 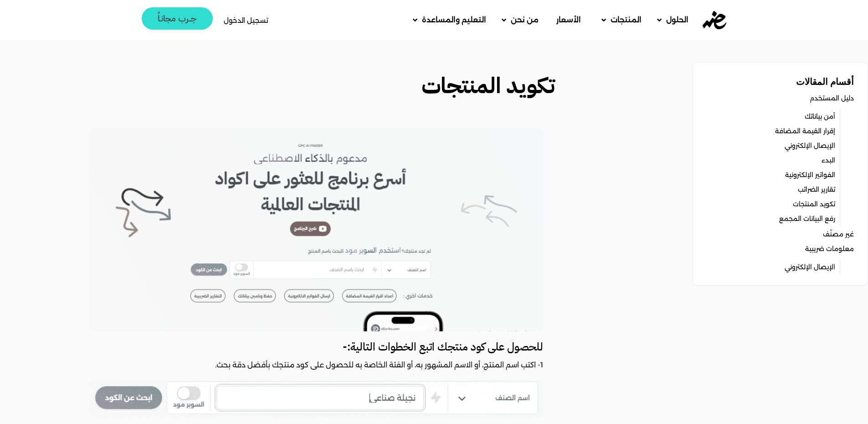 What do you see at coordinates (177, 19) in the screenshot?
I see `a: جــرب مجانـاً` at bounding box center [177, 19].